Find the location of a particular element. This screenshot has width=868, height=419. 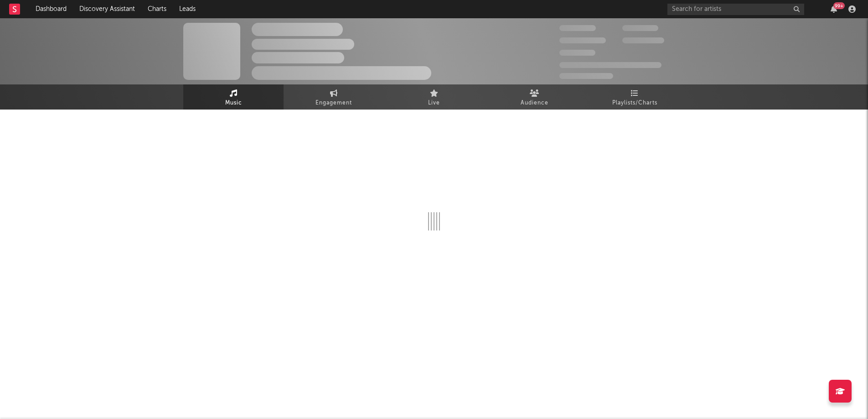

a: Audience is located at coordinates (535, 97).